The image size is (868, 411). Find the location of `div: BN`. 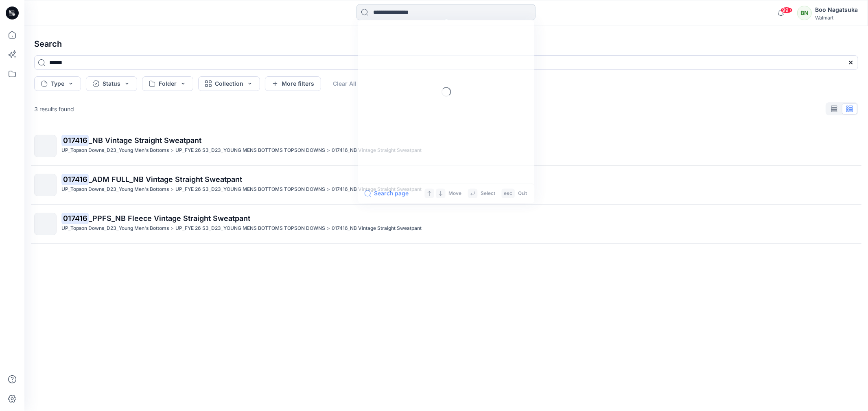

div: BN is located at coordinates (804, 13).